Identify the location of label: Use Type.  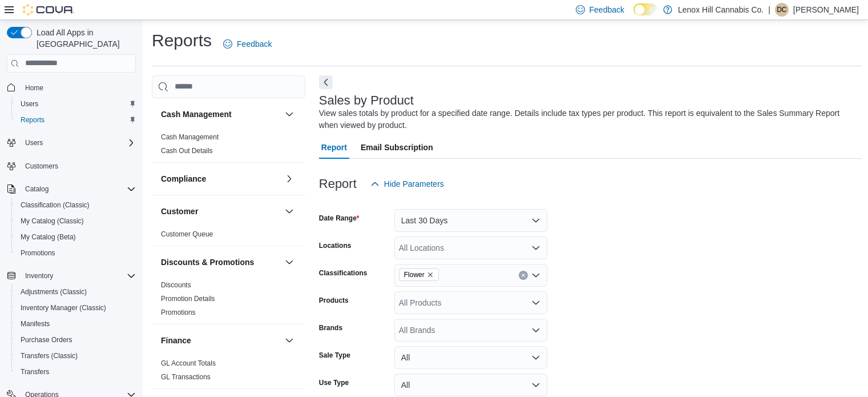
(334, 383).